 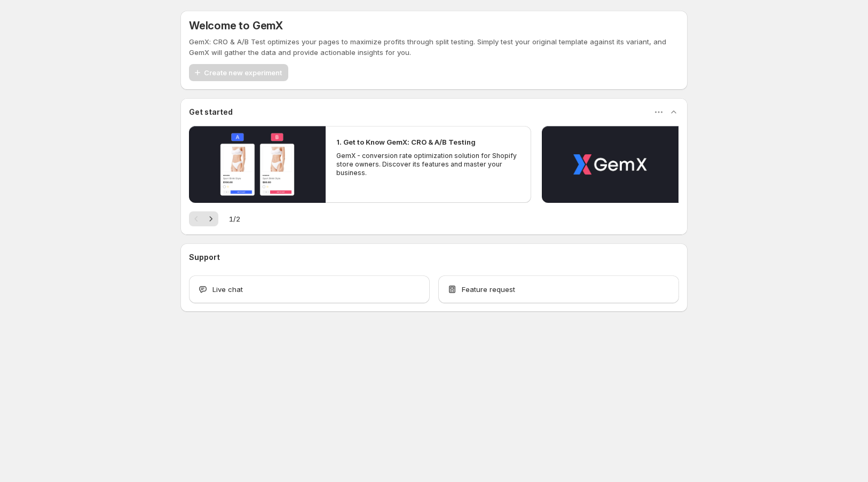 What do you see at coordinates (205, 257) in the screenshot?
I see `h3: Support` at bounding box center [205, 257].